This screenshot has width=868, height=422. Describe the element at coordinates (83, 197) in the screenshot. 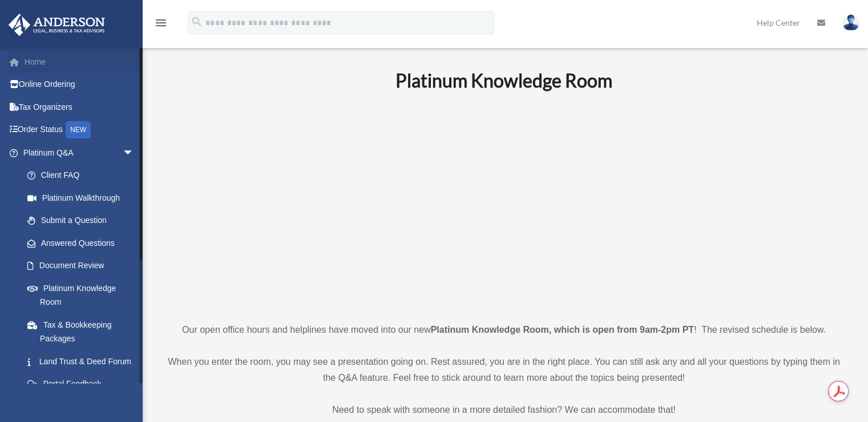

I see `a: Platinum Walkthrough` at that location.